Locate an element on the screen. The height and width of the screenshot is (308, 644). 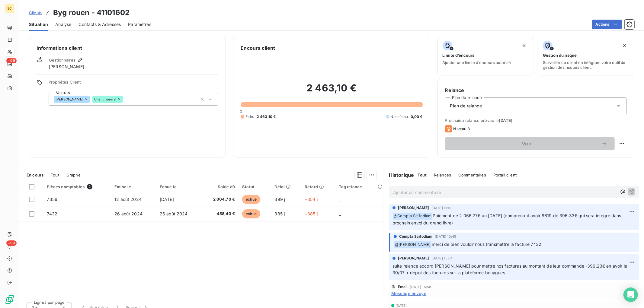
span: Niveau 3 is located at coordinates (462, 129).